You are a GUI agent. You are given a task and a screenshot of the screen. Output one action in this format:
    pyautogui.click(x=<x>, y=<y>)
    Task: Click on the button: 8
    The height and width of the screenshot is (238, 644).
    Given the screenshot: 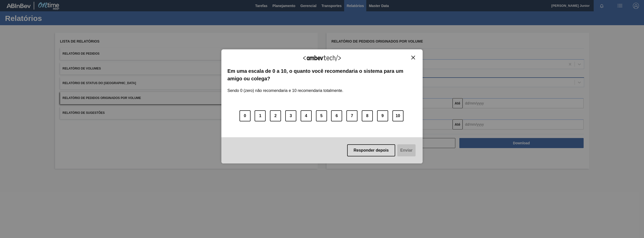 What is the action you would take?
    pyautogui.click(x=368, y=116)
    